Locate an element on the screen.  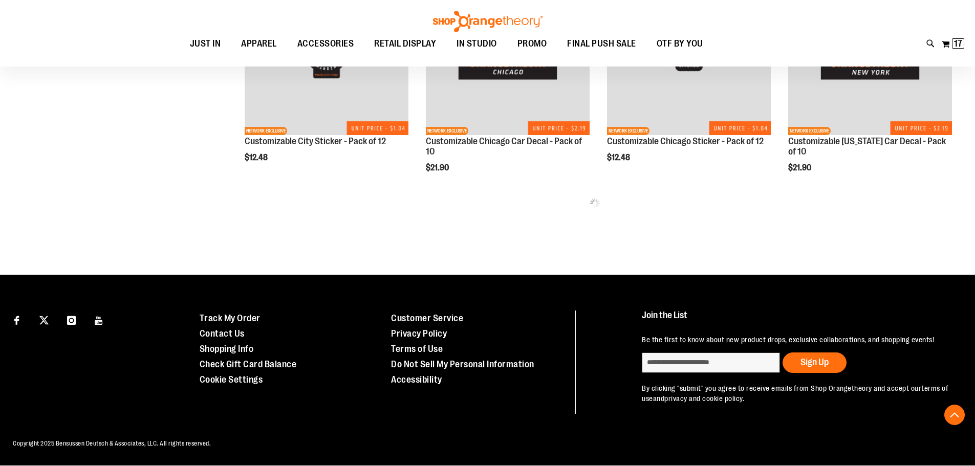
span: RETAIL DISPLAY is located at coordinates (405, 44).